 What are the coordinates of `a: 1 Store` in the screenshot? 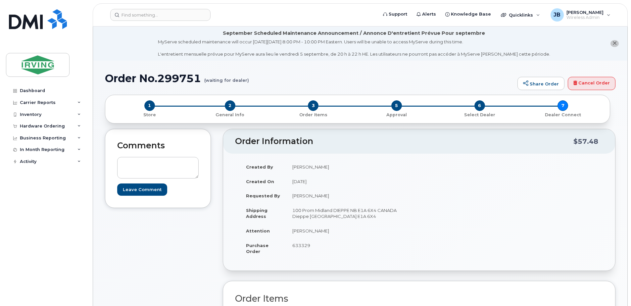 It's located at (149, 114).